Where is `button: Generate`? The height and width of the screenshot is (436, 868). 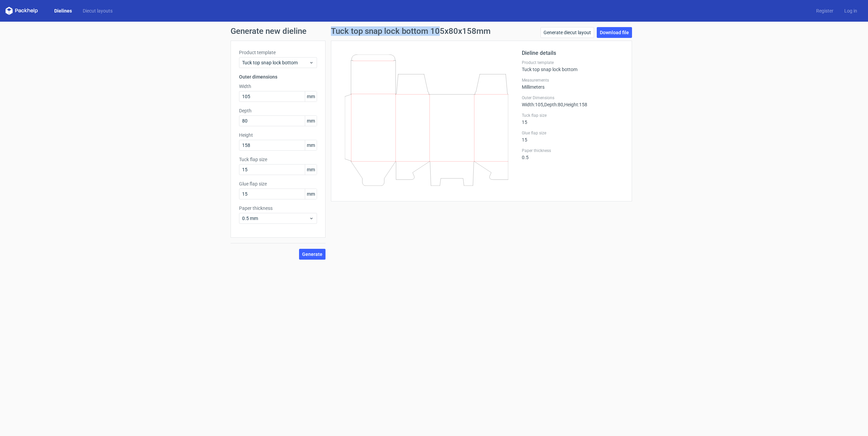 button: Generate is located at coordinates (312, 254).